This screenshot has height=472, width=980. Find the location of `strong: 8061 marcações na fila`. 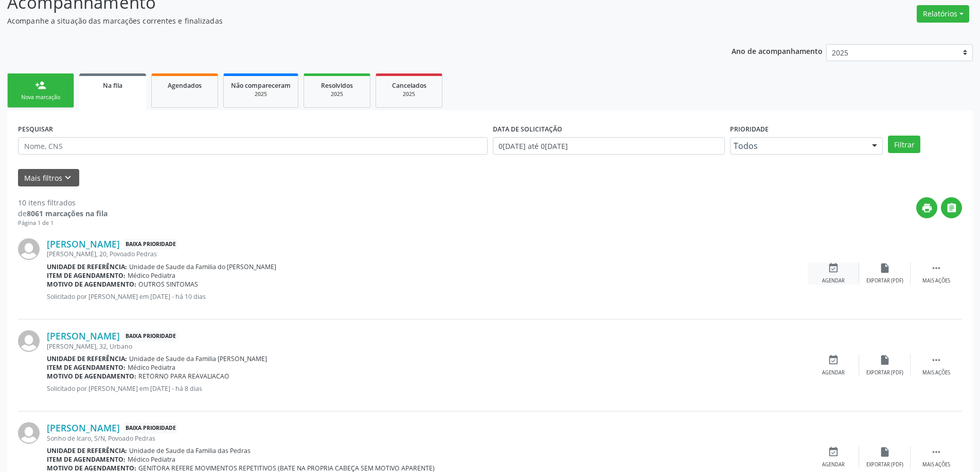

strong: 8061 marcações na fila is located at coordinates (67, 214).